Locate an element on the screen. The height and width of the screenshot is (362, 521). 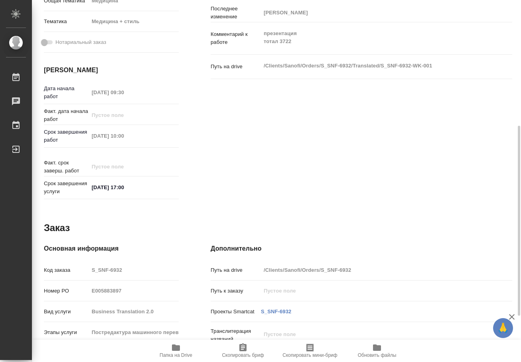
textarea: /Clients/Sanofi/Orders/S_SNF-6932/Translated/S_SNF-6932-WK-001 is located at coordinates (374, 66).